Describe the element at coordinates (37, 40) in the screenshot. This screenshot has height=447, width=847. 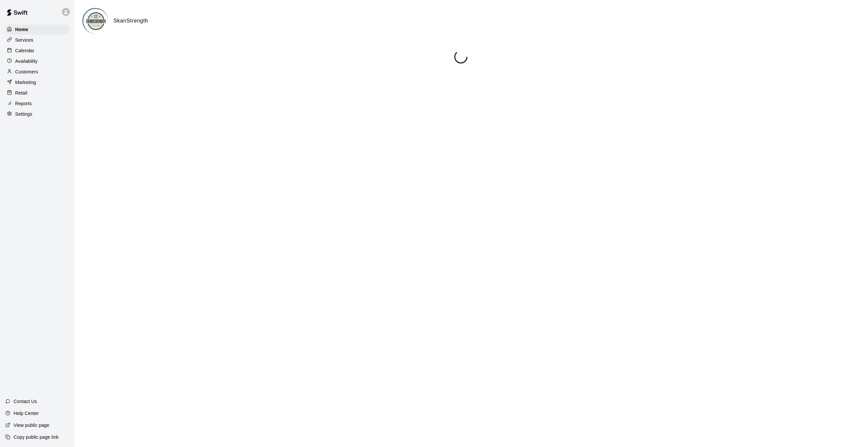
I see `a: Services` at that location.